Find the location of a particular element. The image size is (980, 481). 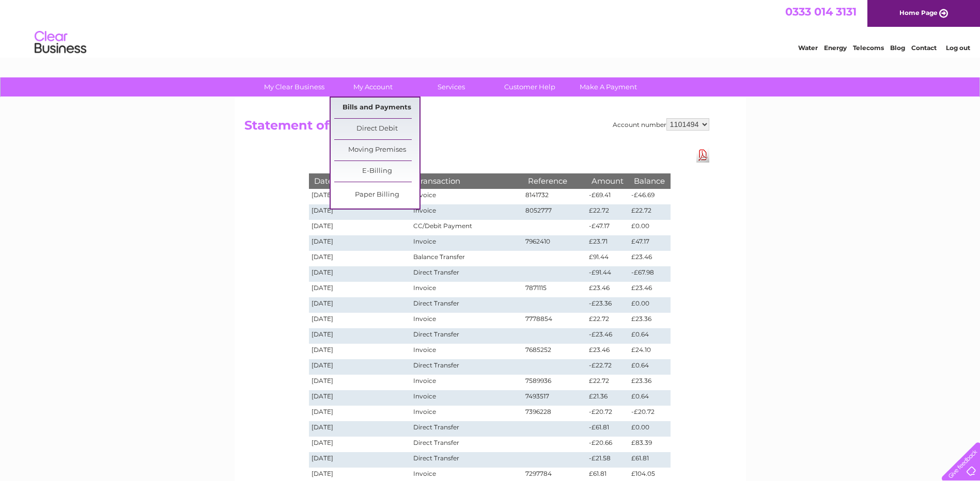

td: 8052777 is located at coordinates (555, 212).